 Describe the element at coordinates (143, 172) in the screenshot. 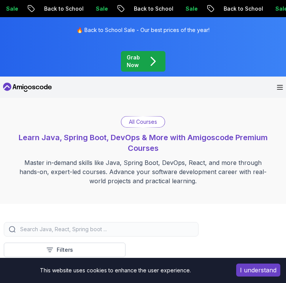

I see `p: Master in-demand skills like Java, Spring Boot, DevOps, React, and more through hands-on, expert-...` at that location.